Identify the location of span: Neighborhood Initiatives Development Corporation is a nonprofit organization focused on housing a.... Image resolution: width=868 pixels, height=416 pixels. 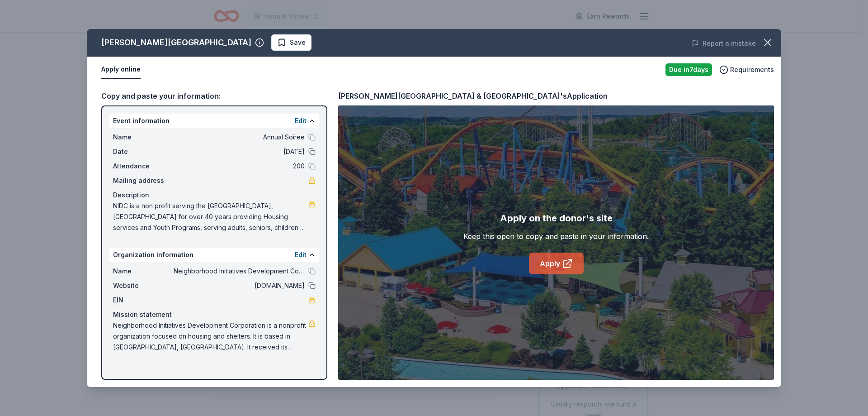
(211, 336).